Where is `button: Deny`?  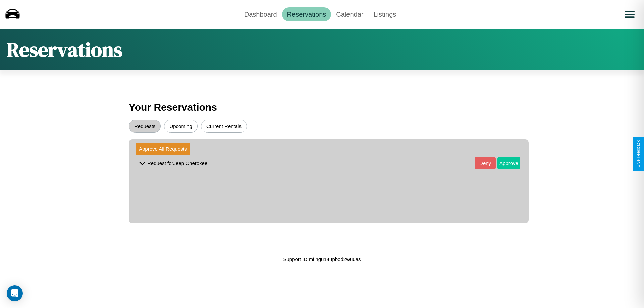
button: Deny is located at coordinates (485, 163).